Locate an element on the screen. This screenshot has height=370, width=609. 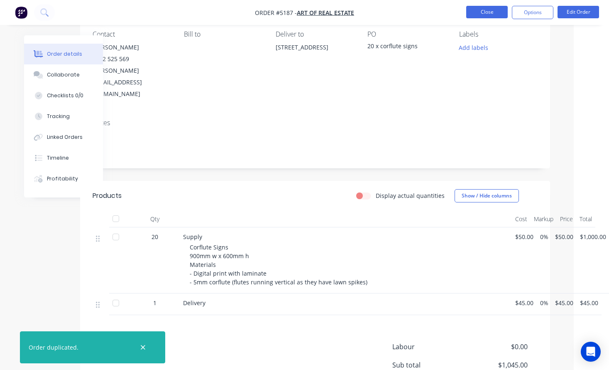
span: 1 is located at coordinates (155, 302).